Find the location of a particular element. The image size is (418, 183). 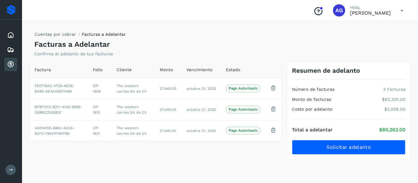

p: Hola, is located at coordinates (371, 7).